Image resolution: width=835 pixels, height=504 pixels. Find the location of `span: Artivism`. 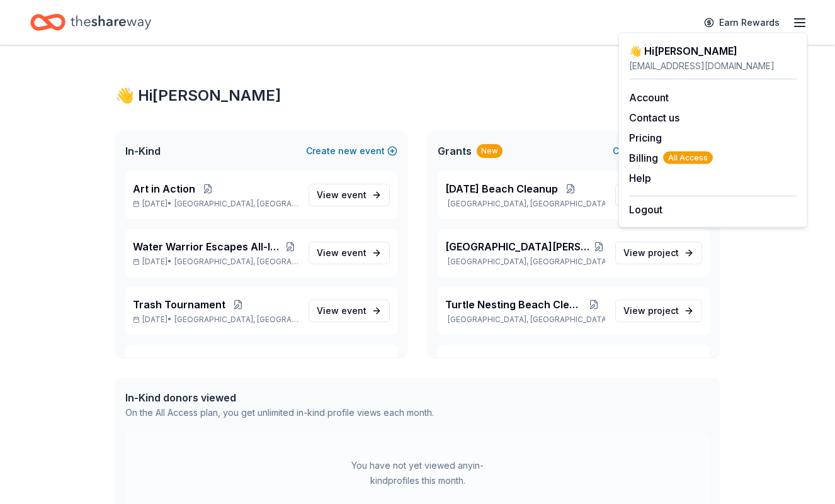

span: Artivism is located at coordinates (465, 362).